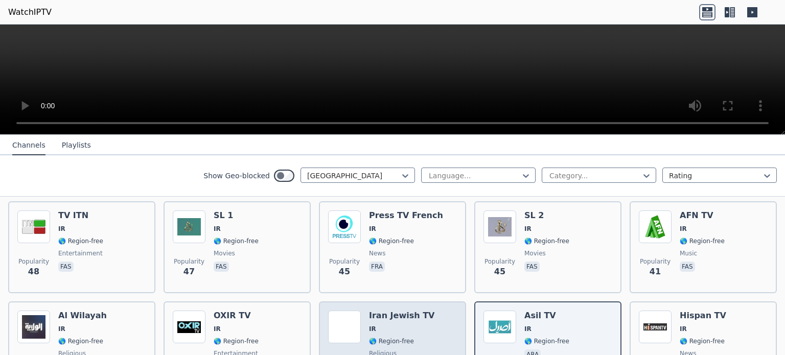  I want to click on span: news, so click(377, 254).